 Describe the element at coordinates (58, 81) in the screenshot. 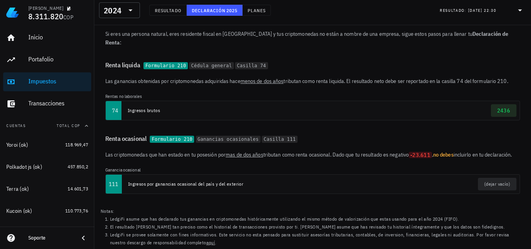

I see `div: Impuestos` at that location.